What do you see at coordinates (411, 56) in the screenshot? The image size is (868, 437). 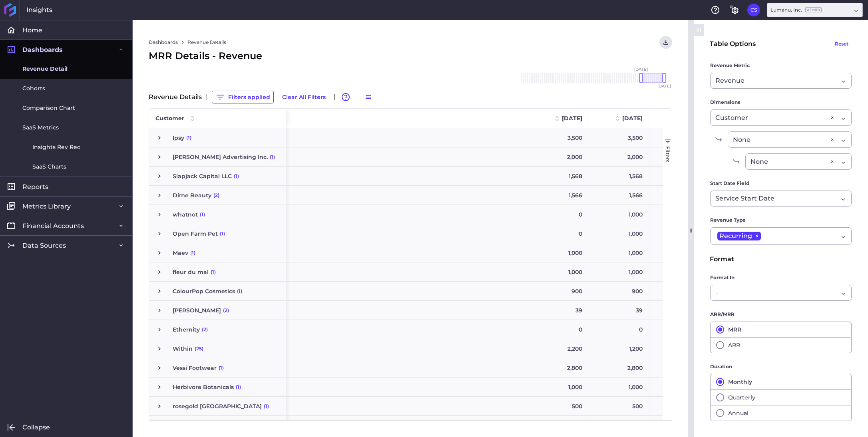 I see `div: MRR Details - Revenue` at bounding box center [411, 56].